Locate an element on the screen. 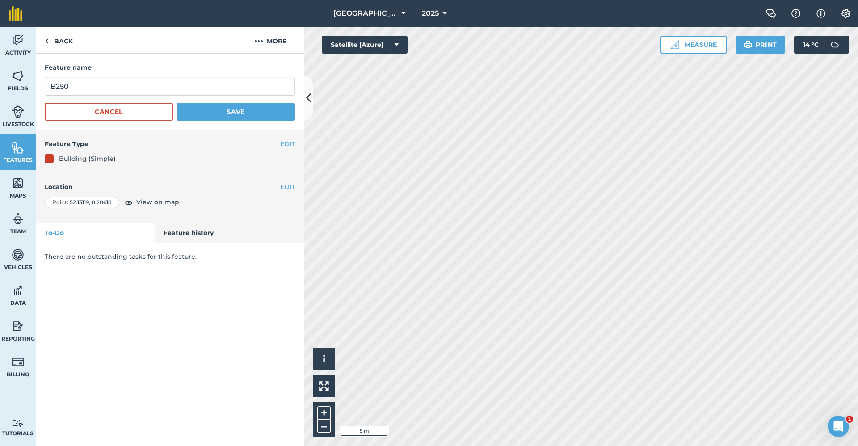  h4: Feature name is located at coordinates (170, 67).